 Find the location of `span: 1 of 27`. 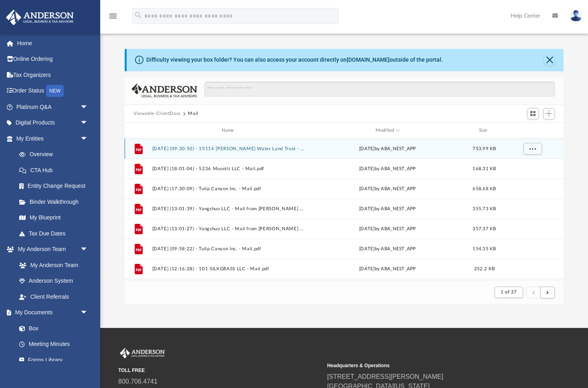

span: 1 of 27 is located at coordinates (509, 292).